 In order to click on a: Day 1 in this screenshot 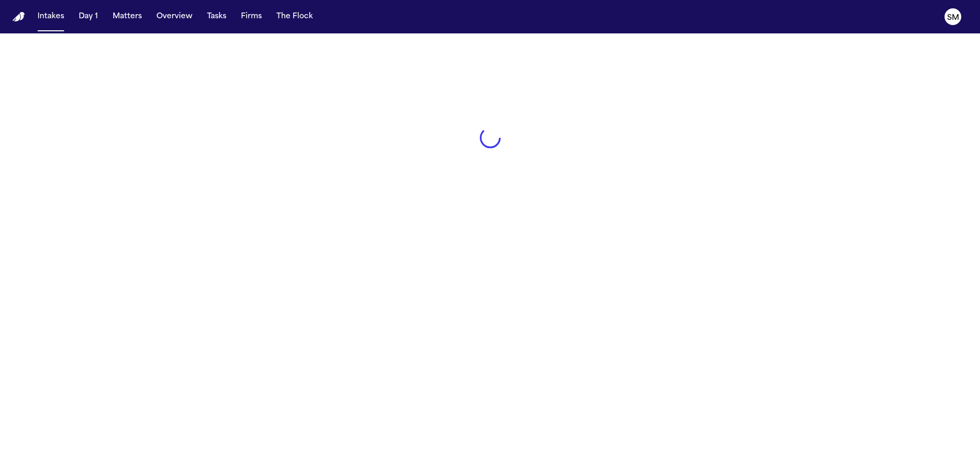, I will do `click(88, 17)`.